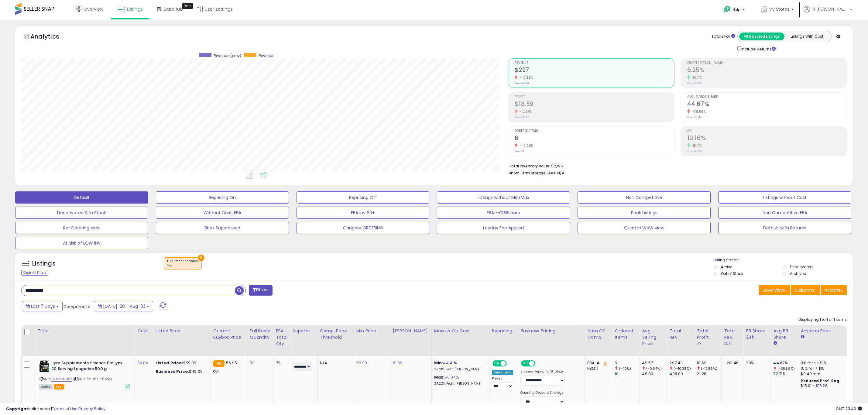  I want to click on small: (-40.38%), so click(682, 369).